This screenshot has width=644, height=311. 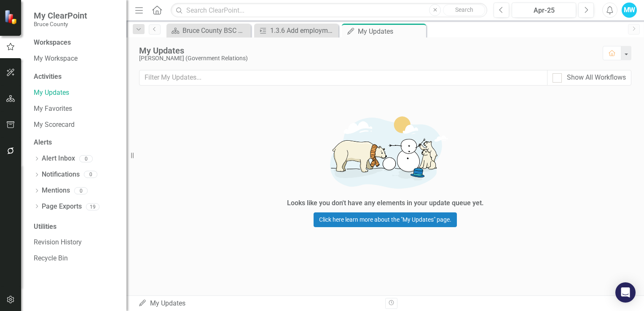 What do you see at coordinates (296, 30) in the screenshot?
I see `a: 1.3.6 Add employment service providers that serve those with disabilities and racialized individu...` at bounding box center [296, 30].